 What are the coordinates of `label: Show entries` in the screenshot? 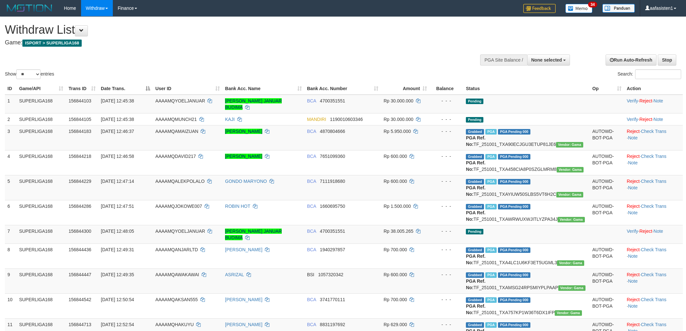 It's located at (30, 74).